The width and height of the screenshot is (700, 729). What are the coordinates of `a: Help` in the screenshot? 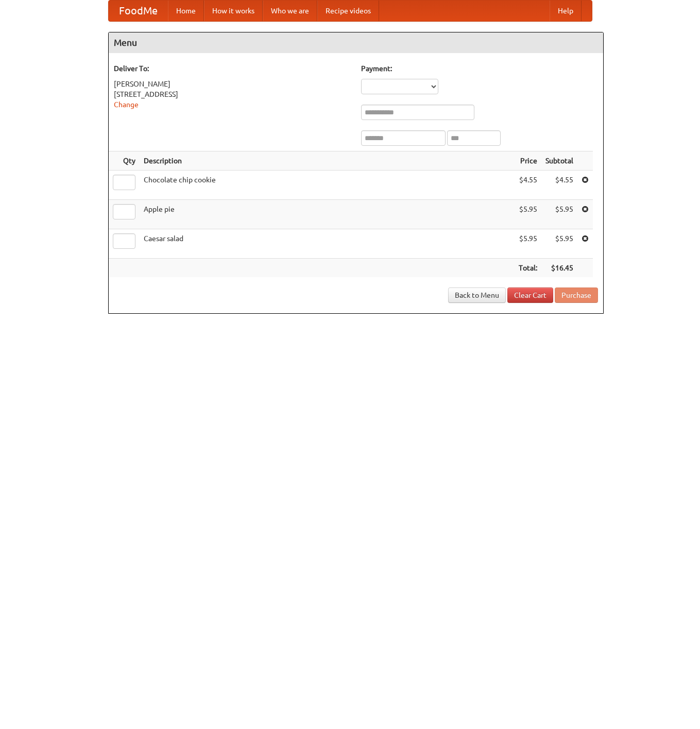 It's located at (566, 11).